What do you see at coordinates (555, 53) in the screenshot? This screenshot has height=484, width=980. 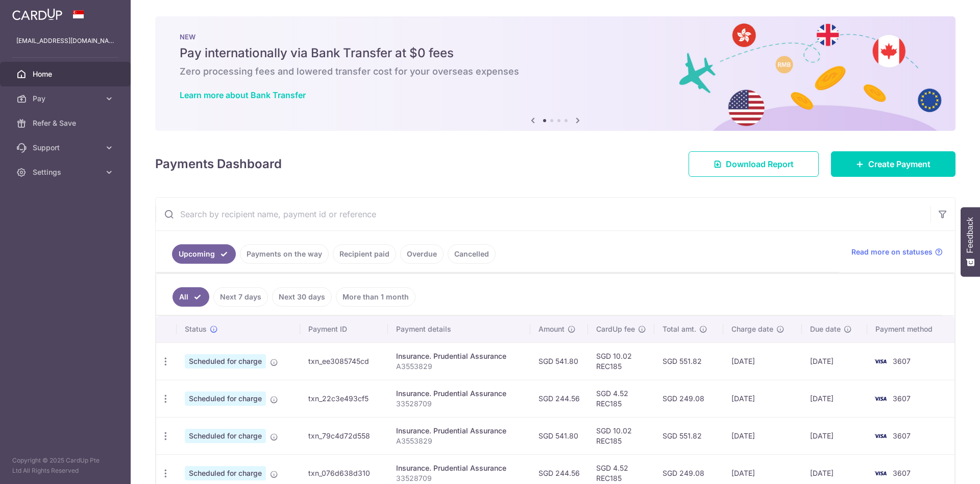 I see `h5: Pay internationally via Bank Transfer at $0 fees` at bounding box center [555, 53].